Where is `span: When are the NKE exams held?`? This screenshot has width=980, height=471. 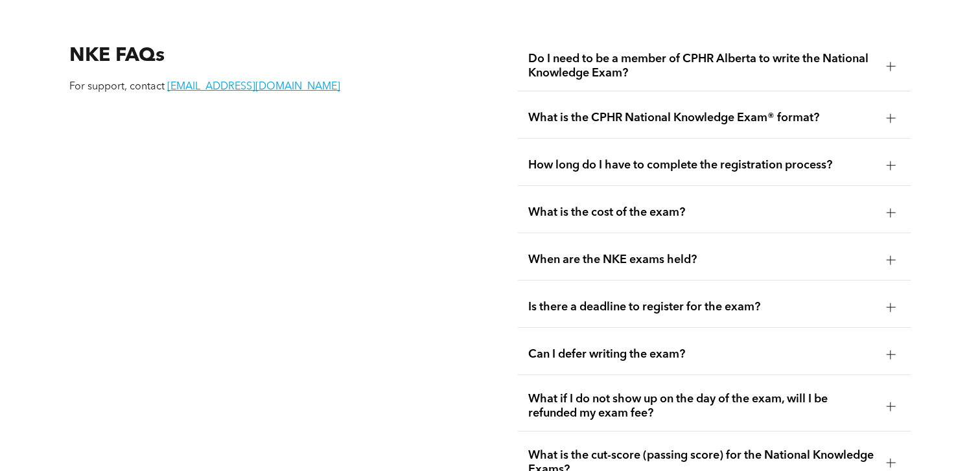
span: When are the NKE exams held? is located at coordinates (702, 260).